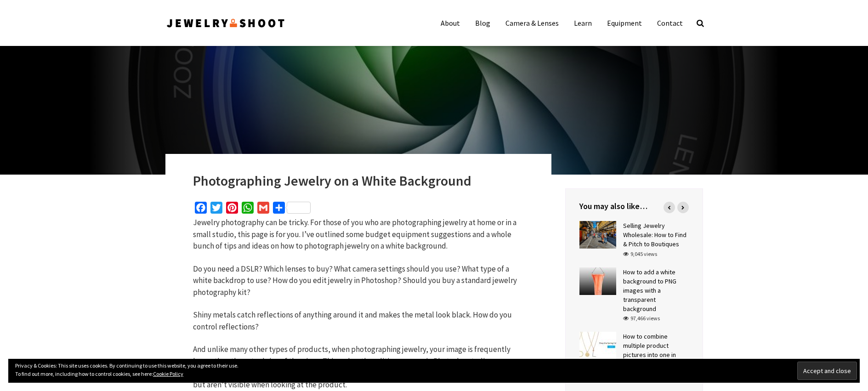 The width and height of the screenshot is (868, 391). I want to click on h1: Photographing Jewelry on a White Background, so click(358, 180).